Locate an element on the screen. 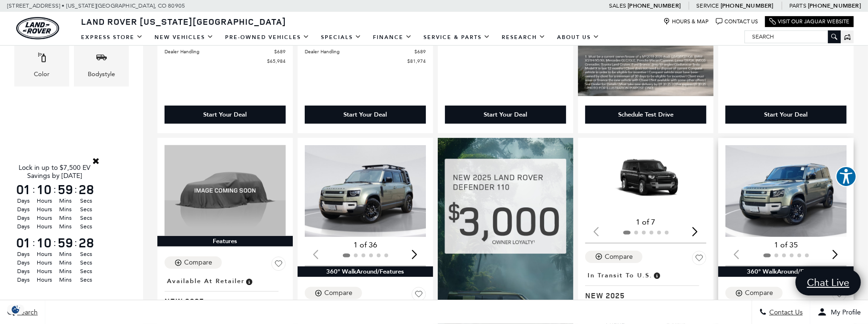 This screenshot has height=324, width=868. a: Visit Our Jaguar Website is located at coordinates (809, 21).